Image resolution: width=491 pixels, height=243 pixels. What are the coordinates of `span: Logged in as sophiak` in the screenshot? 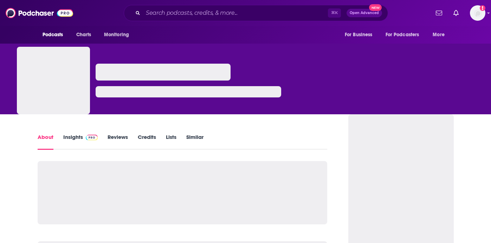 It's located at (478, 13).